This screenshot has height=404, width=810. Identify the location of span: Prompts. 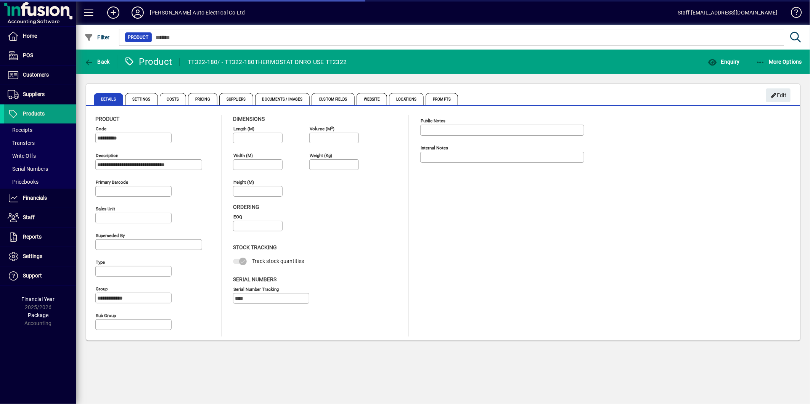
(442, 99).